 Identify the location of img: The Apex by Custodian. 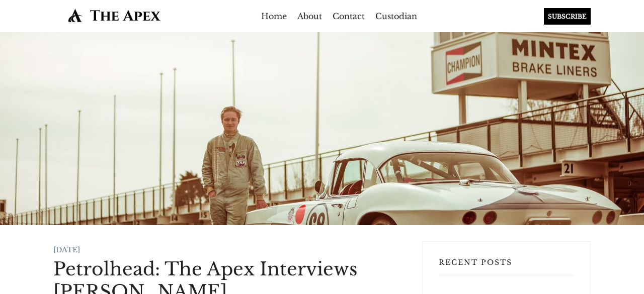
(114, 15).